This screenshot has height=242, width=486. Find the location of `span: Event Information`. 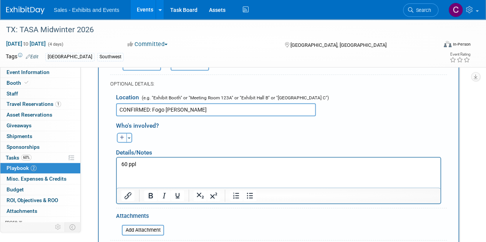

span: Event Information is located at coordinates (28, 72).